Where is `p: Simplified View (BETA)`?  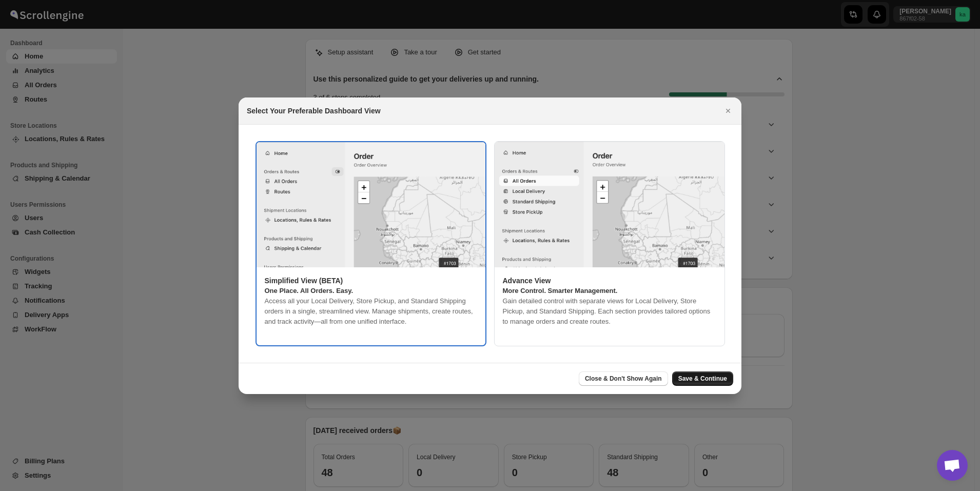 p: Simplified View (BETA) is located at coordinates (371, 280).